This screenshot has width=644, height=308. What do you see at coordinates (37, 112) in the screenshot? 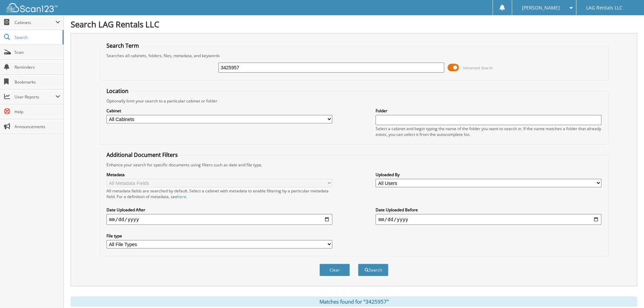
I see `span: Help` at bounding box center [37, 112].